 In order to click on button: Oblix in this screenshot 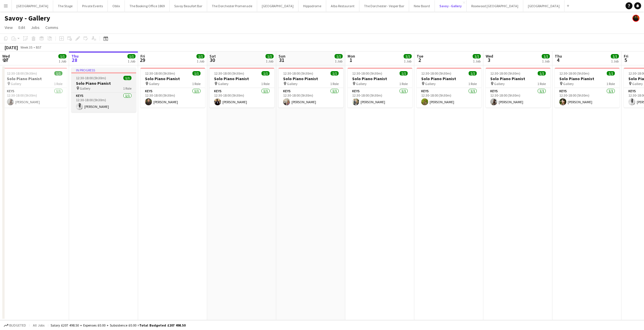, I will do `click(116, 6)`.